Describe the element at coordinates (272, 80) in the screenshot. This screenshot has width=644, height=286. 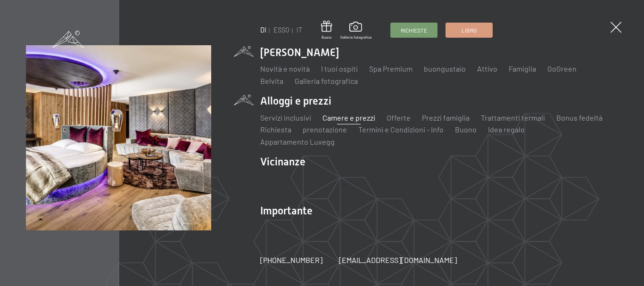
I see `a: Belvita` at that location.